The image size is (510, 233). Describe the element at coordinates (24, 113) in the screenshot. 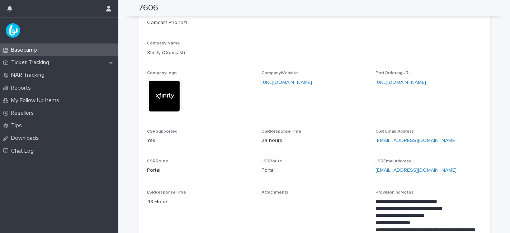

I see `p: Resellers` at that location.